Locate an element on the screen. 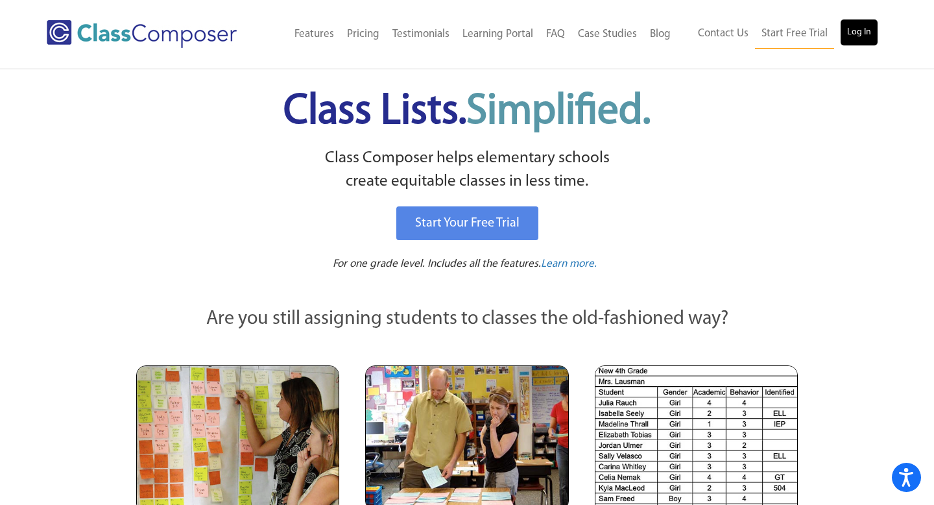 The height and width of the screenshot is (505, 934). a: Testimonials is located at coordinates (421, 34).